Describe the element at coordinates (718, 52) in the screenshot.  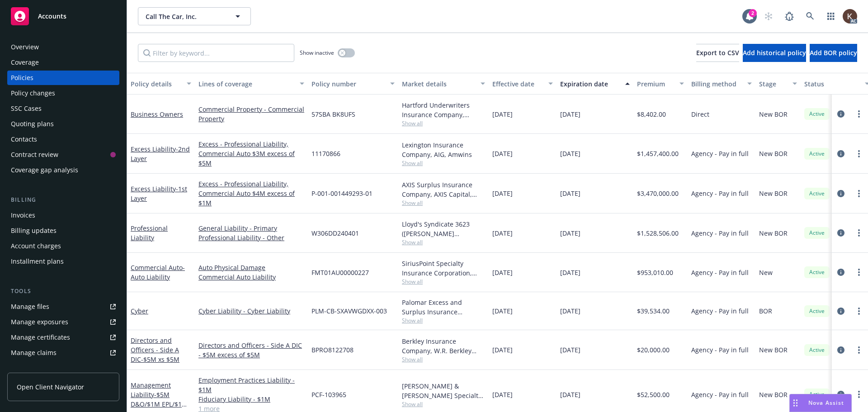
I see `span: Export to CSV` at that location.